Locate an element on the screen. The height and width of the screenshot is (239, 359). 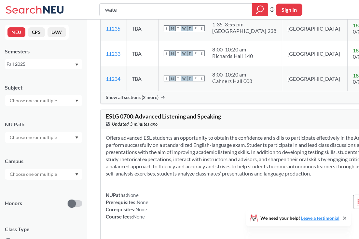
input: Class, professor, course number, "phrase" is located at coordinates (176, 10).